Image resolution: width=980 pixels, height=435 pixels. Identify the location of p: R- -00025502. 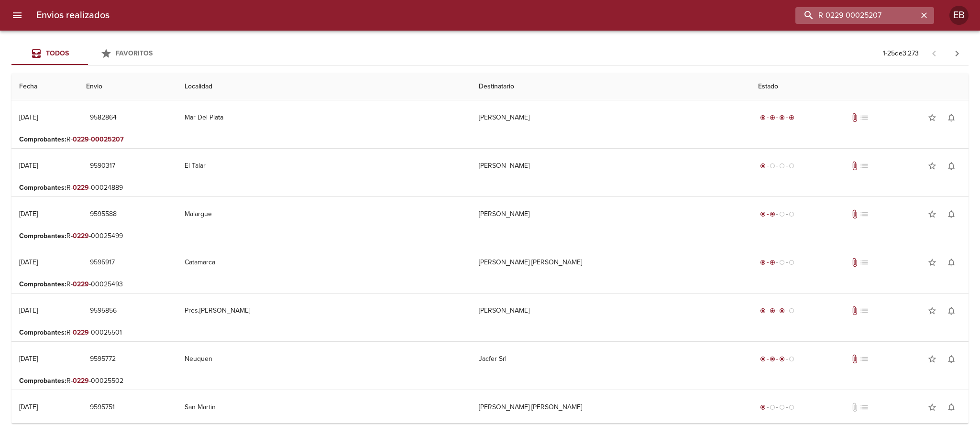
(490, 381).